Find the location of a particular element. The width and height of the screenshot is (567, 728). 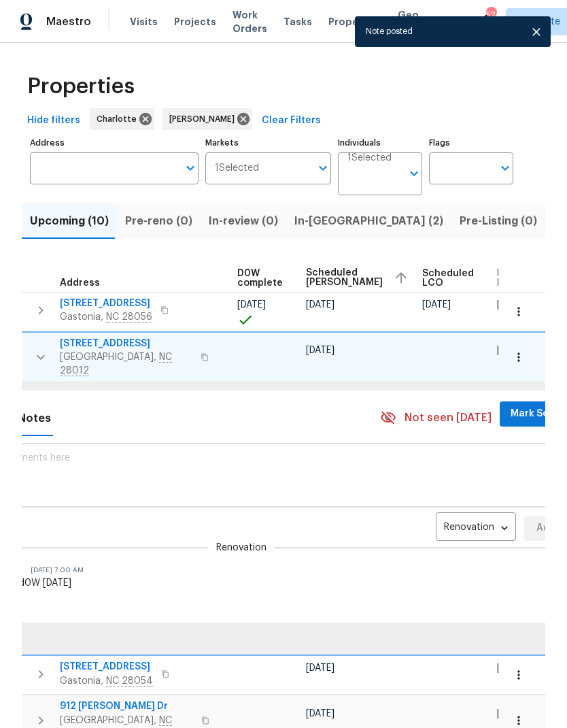

span: Hide filters is located at coordinates (54, 121).